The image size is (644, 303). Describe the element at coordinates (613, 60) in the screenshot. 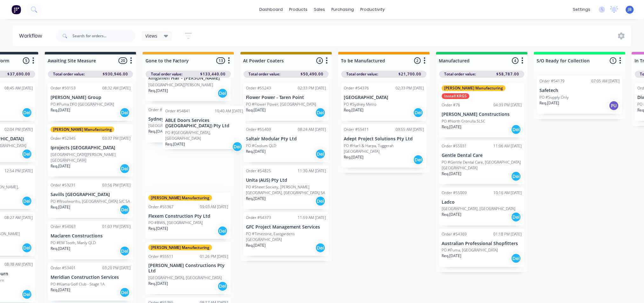

I see `span: 1` at that location.